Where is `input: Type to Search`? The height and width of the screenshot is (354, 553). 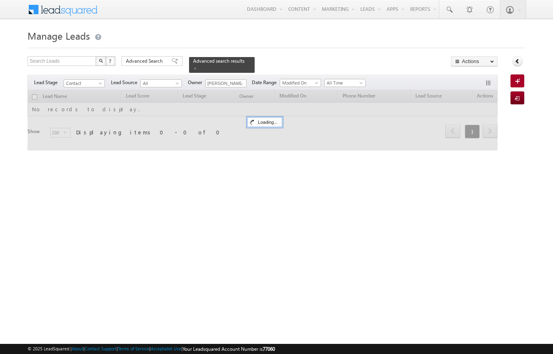
input: Type to Search is located at coordinates (226, 83).